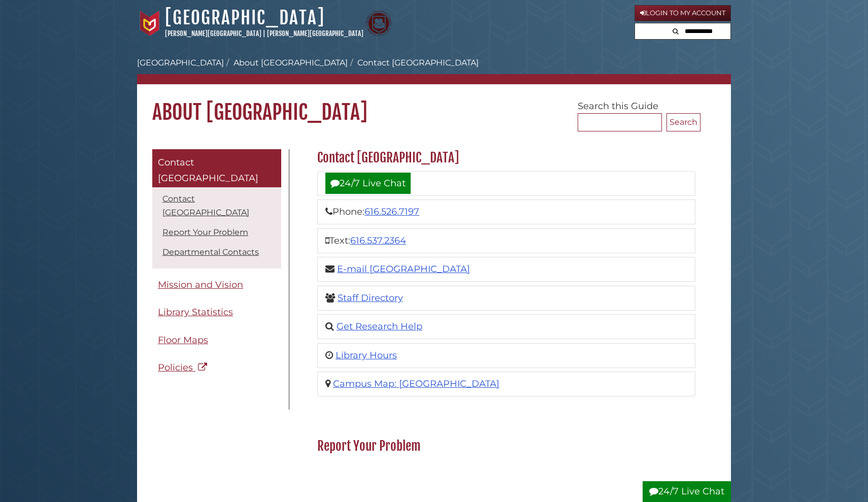 The height and width of the screenshot is (502, 868). I want to click on i: Search, so click(676, 31).